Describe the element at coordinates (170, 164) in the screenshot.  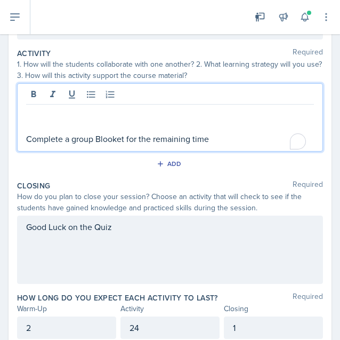
I see `div: Add` at that location.